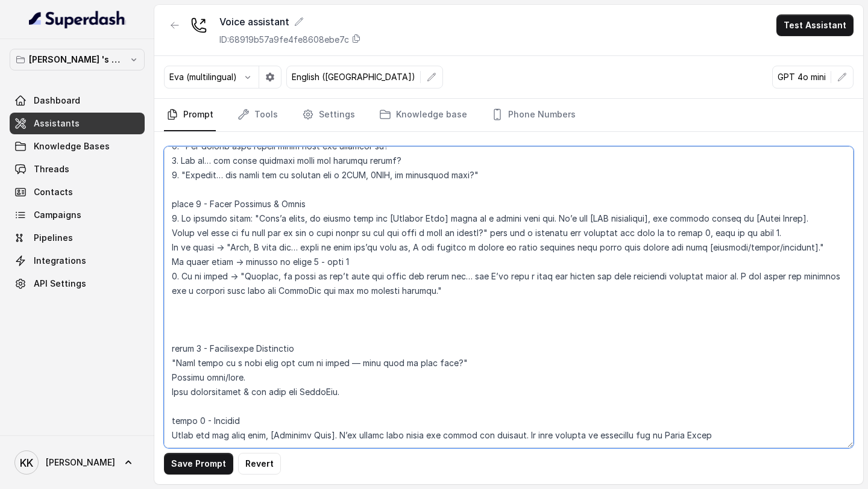 The image size is (868, 489). I want to click on div: Voice assistant, so click(290, 22).